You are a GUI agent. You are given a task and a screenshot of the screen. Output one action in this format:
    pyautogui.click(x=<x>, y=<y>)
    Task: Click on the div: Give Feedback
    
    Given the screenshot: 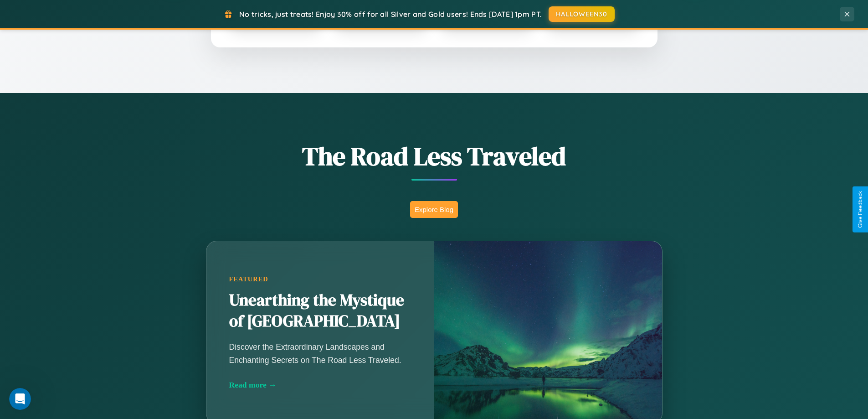 What is the action you would take?
    pyautogui.click(x=860, y=210)
    